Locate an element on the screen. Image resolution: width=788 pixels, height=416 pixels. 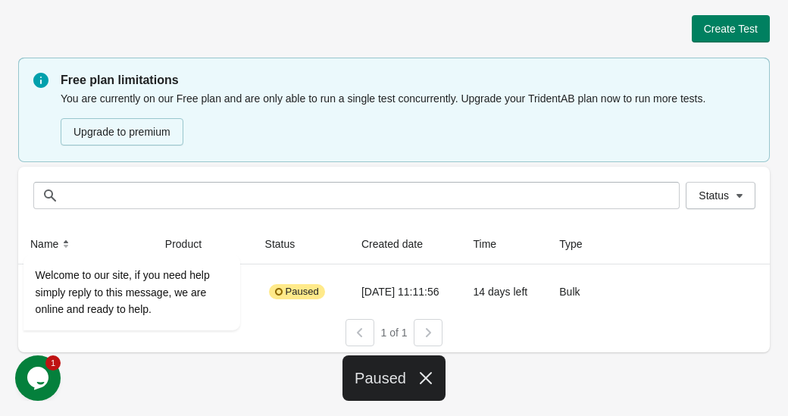
div: 14 days left is located at coordinates (505, 292).